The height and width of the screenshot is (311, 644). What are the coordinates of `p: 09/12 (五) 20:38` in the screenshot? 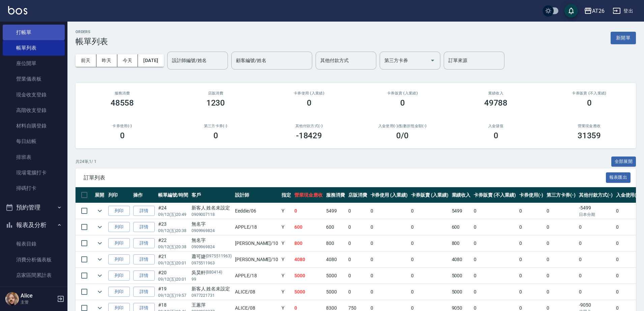 It's located at (173, 247).